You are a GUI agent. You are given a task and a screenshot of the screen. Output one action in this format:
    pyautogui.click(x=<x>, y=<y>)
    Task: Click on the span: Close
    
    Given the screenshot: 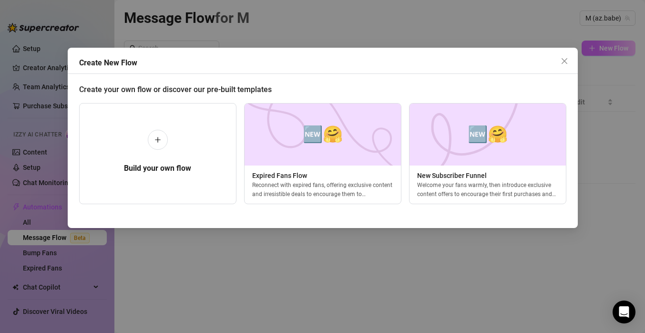 What is the action you would take?
    pyautogui.click(x=564, y=61)
    